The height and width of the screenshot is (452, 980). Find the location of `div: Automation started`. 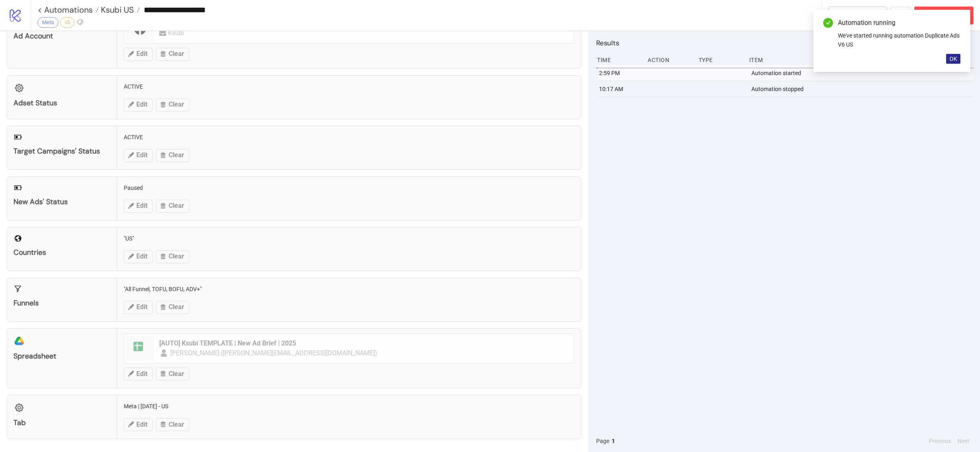

div: Automation started is located at coordinates (862, 73).